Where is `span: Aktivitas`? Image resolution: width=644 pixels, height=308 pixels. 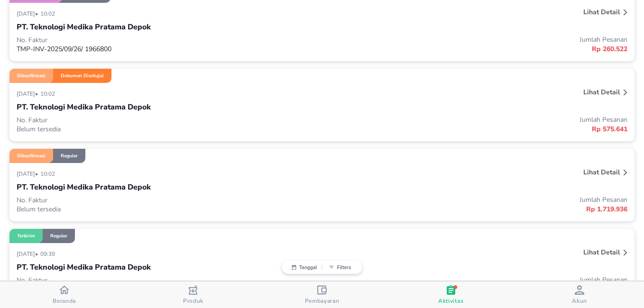
span: Aktivitas is located at coordinates (450, 301).